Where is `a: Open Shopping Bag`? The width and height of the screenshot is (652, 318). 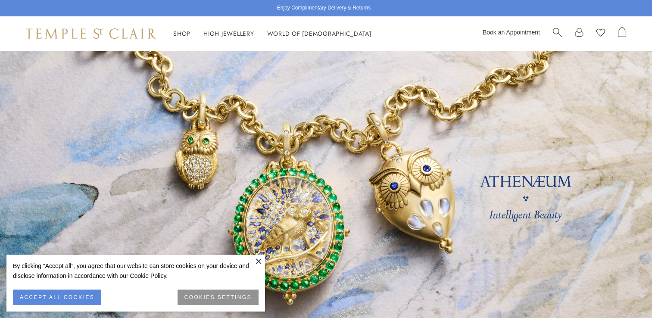 a: Open Shopping Bag is located at coordinates (621, 34).